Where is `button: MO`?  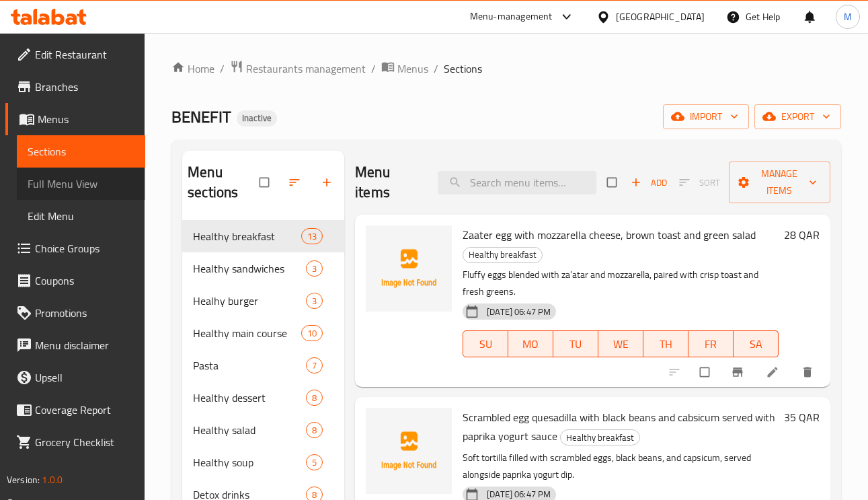 button: MO is located at coordinates (531, 343).